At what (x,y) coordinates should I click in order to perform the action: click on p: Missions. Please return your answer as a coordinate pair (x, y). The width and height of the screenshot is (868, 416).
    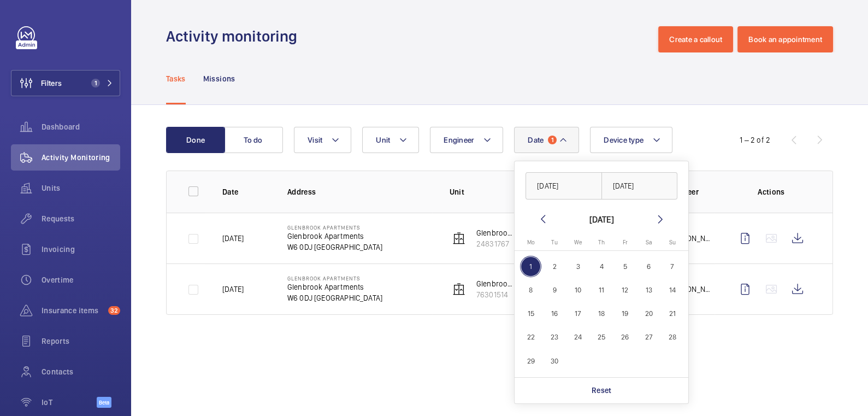
    Looking at the image, I should click on (219, 79).